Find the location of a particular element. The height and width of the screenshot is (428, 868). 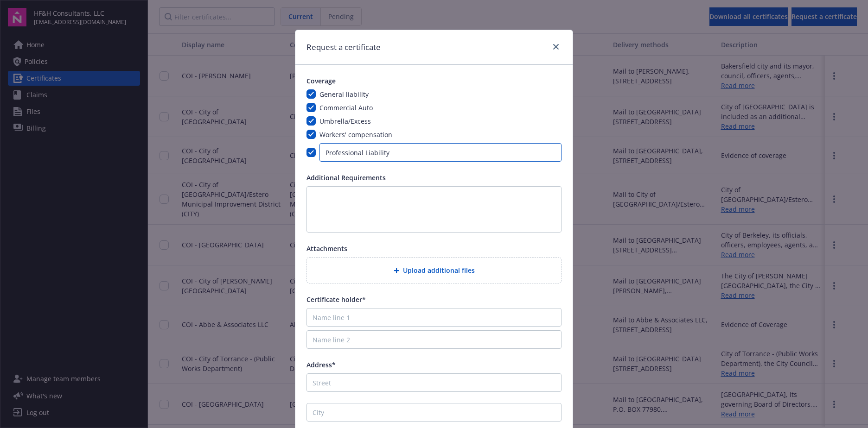

input: City is located at coordinates (434, 412).